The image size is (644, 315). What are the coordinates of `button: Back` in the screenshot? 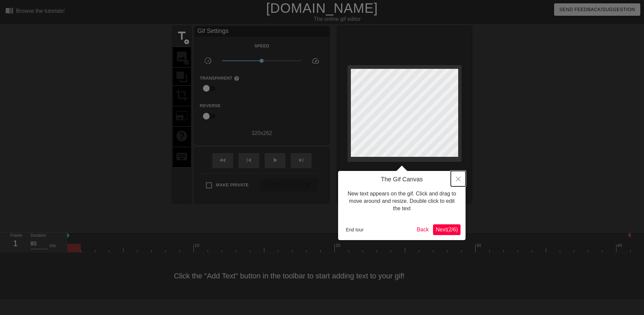 It's located at (423, 230).